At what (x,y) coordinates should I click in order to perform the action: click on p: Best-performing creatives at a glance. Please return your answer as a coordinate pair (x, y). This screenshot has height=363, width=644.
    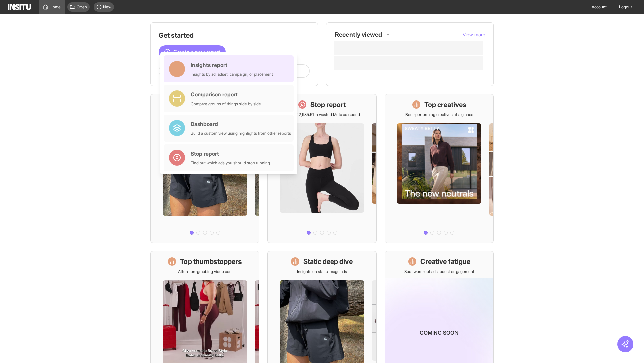
    Looking at the image, I should click on (439, 114).